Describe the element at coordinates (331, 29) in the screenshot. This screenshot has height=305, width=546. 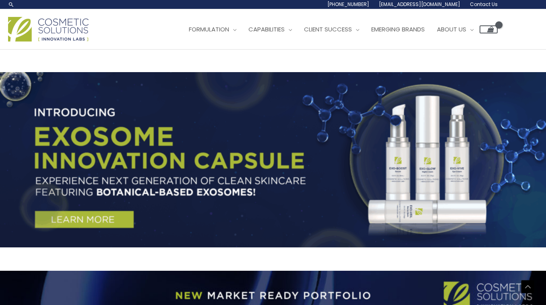
I see `a: Client Success` at that location.